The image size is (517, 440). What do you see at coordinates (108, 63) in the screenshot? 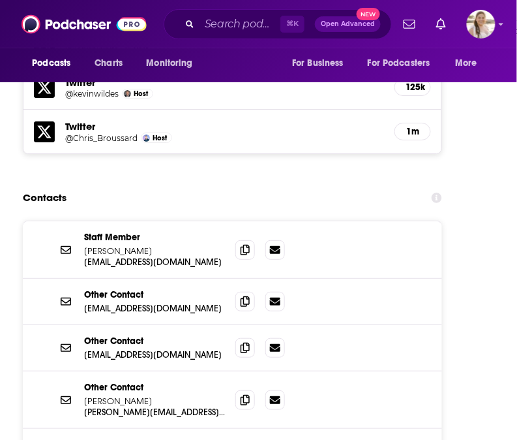
I see `a: Charts` at bounding box center [108, 63].